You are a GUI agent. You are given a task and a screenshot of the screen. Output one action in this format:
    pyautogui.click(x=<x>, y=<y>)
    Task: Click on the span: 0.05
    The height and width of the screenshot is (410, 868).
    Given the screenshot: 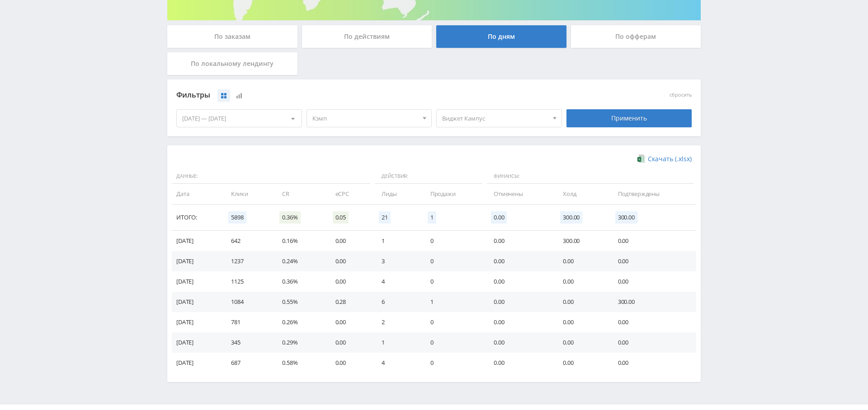 What is the action you would take?
    pyautogui.click(x=340, y=217)
    